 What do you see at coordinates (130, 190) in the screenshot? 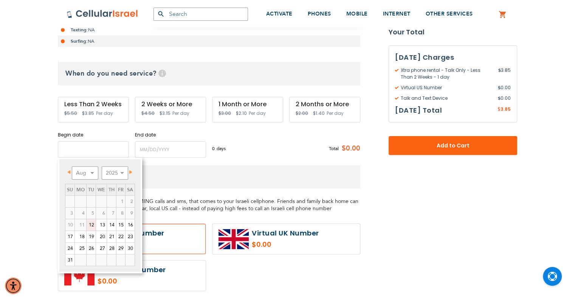
I see `span: Saturday` at bounding box center [130, 190].